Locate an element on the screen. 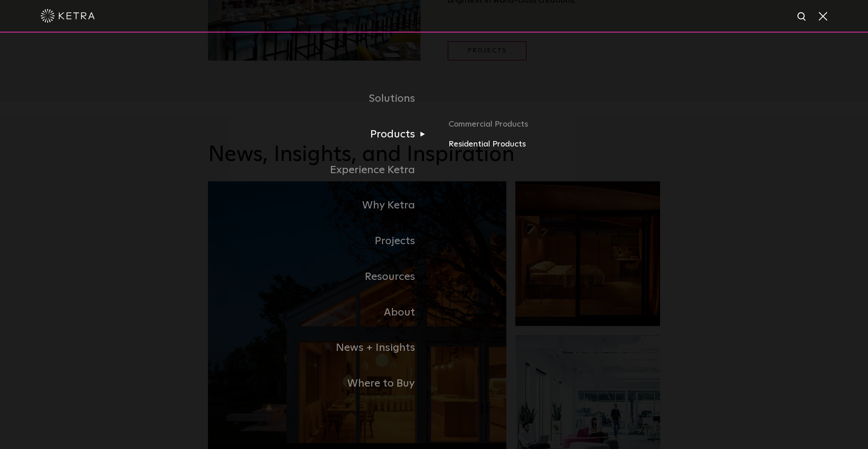 This screenshot has height=449, width=868. a: Solutions is located at coordinates (321, 99).